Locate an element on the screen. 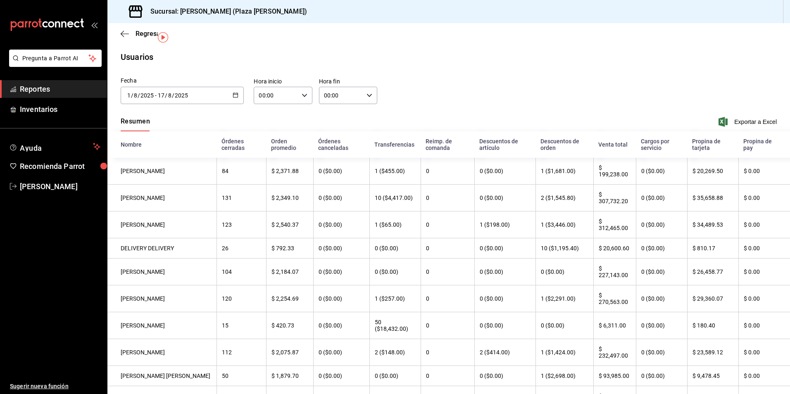  th: $ 1,879.70 is located at coordinates (289, 376).